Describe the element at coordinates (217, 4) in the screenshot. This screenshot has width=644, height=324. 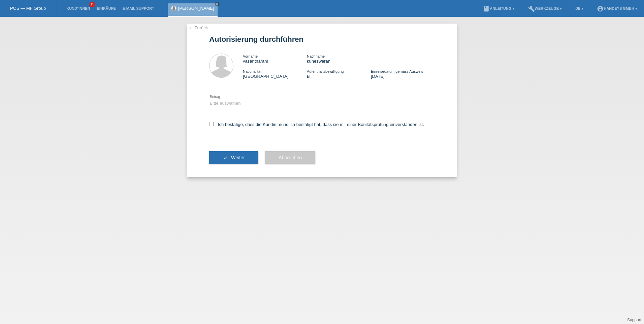
I see `i: close` at that location.